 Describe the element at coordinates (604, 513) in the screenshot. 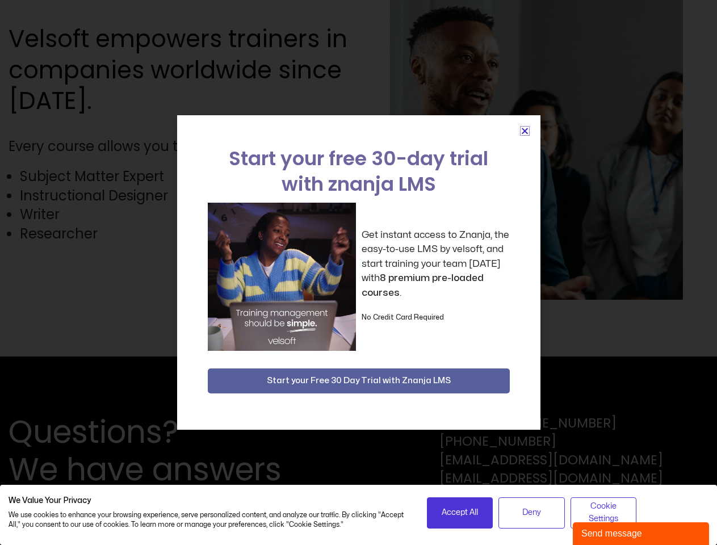

I see `button: Adjust cookie preferences` at that location.